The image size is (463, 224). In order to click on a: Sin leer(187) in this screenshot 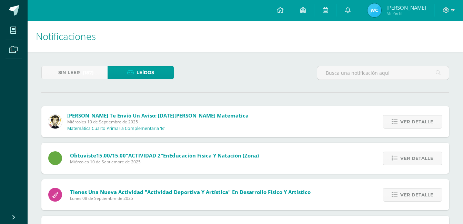, I will do `click(75, 72)`.